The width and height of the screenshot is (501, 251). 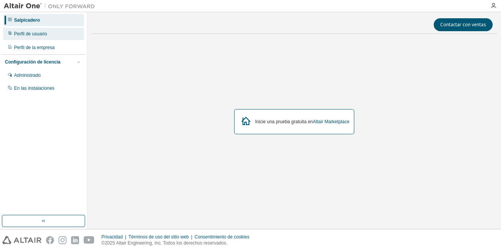 I want to click on div: En las instalaciones, so click(x=34, y=88).